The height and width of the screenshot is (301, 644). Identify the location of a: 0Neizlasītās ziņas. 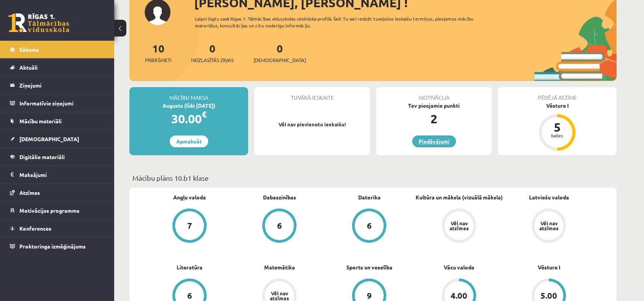
(212, 53).